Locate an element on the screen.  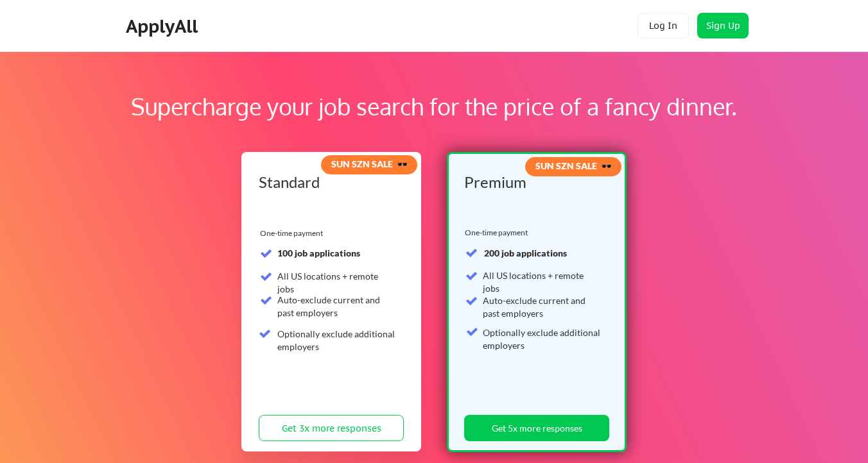
strong: 200 job applications is located at coordinates (525, 253).